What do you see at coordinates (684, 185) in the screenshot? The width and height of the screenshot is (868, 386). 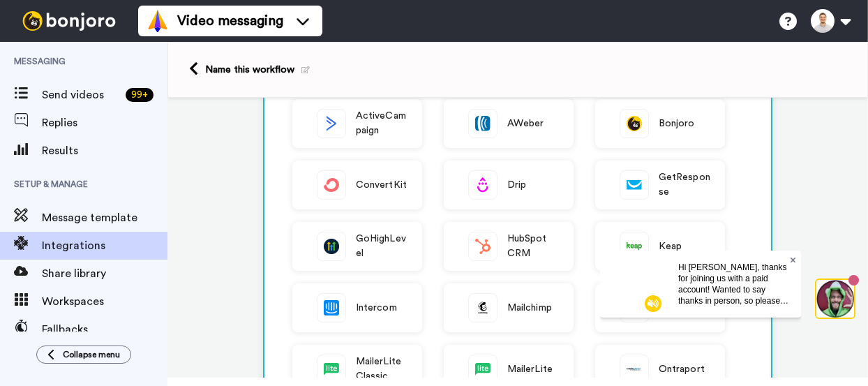 I see `span: GetResponse` at bounding box center [684, 185].